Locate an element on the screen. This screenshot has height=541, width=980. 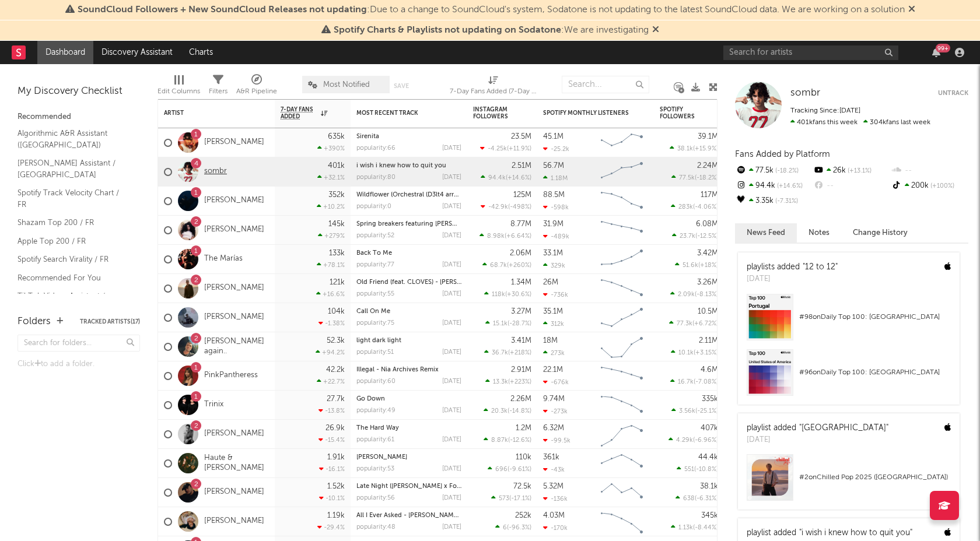
a: Illegal - Nia Archives Remix is located at coordinates (397, 369).